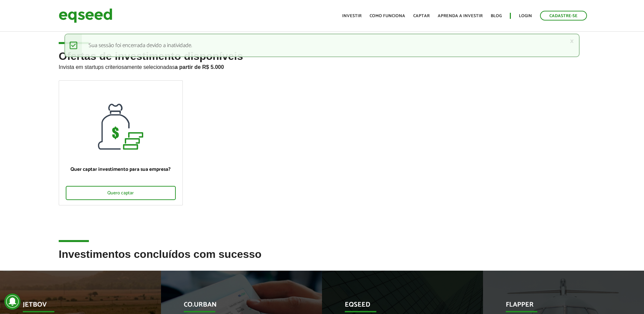 This screenshot has height=314, width=644. I want to click on a: Captar, so click(422, 16).